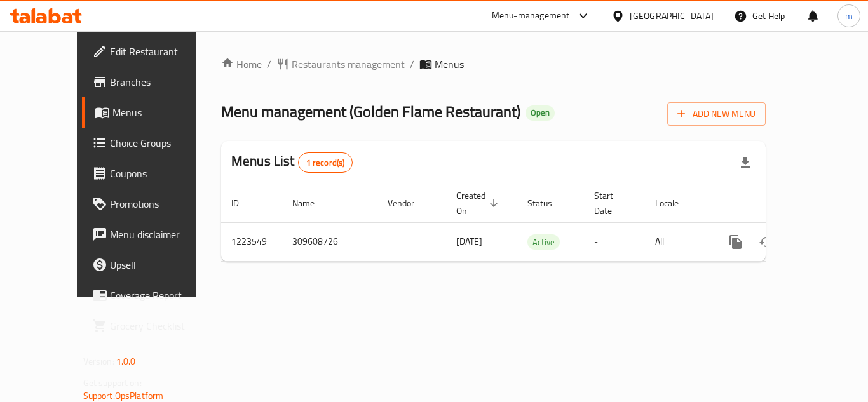 Image resolution: width=868 pixels, height=402 pixels. I want to click on span: Promotions, so click(161, 204).